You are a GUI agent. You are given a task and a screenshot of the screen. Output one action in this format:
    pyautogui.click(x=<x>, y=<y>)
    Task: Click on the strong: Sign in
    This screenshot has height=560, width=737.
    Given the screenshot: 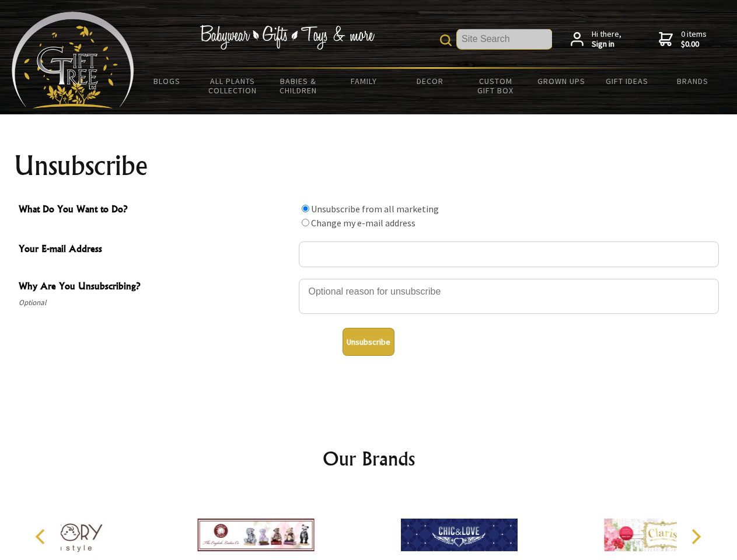 What is the action you would take?
    pyautogui.click(x=606, y=44)
    